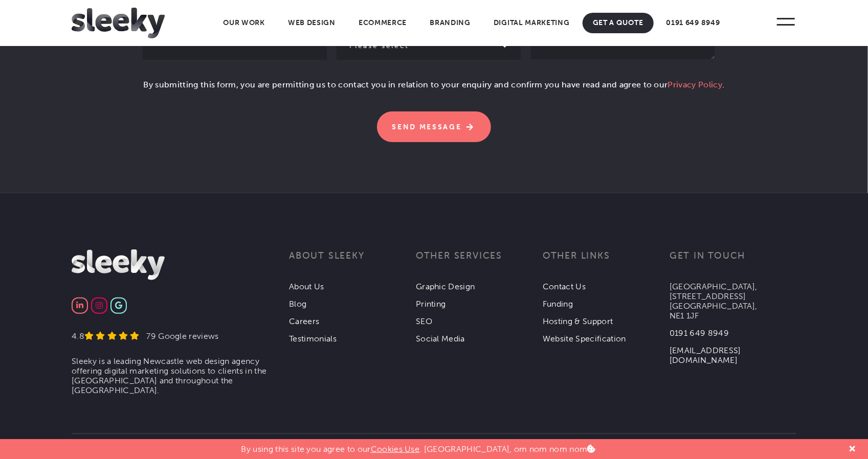  I want to click on a: Careers, so click(304, 321).